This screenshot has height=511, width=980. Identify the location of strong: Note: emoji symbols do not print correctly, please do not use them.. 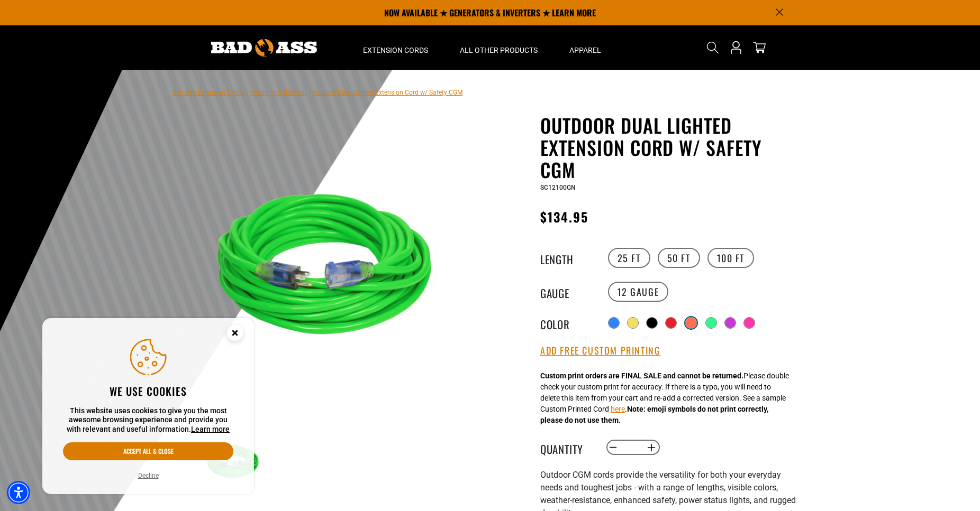
(654, 415).